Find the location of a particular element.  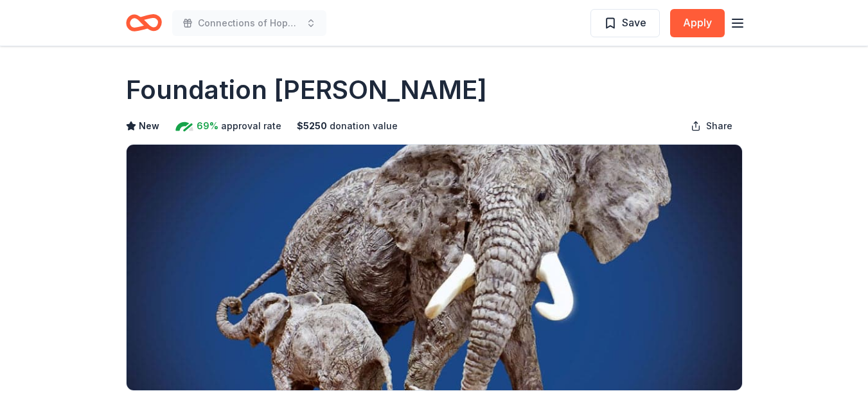

span: donation value is located at coordinates (364, 126).